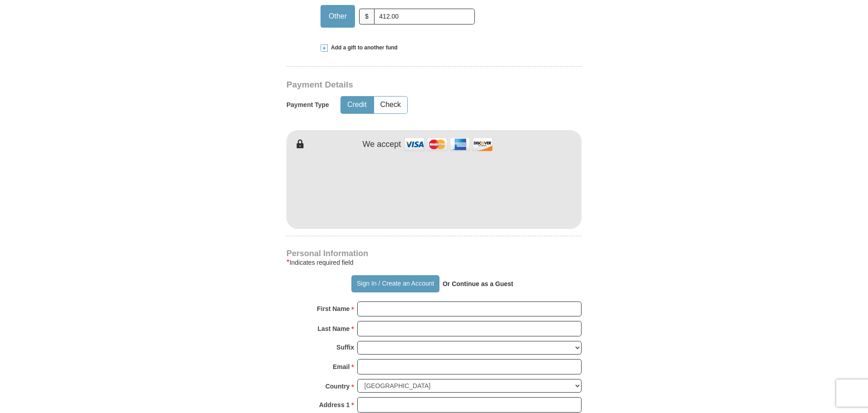 The image size is (868, 413). What do you see at coordinates (390, 105) in the screenshot?
I see `button: Check` at bounding box center [390, 105].